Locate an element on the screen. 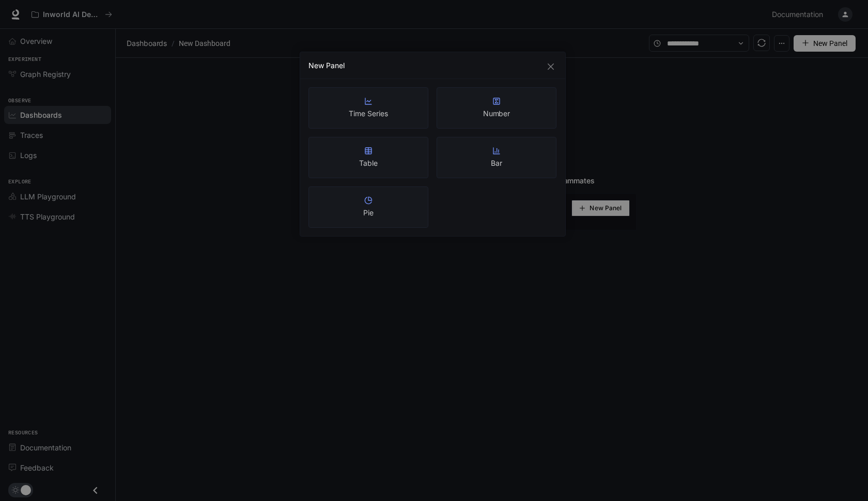 This screenshot has width=868, height=501. a: Traces is located at coordinates (57, 135).